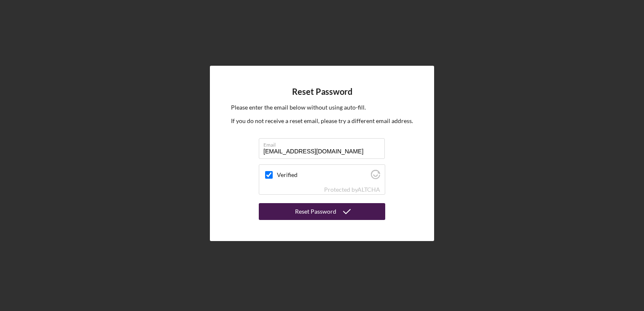  Describe the element at coordinates (322, 121) in the screenshot. I see `p: If you do not receive a reset email, please try a different email address.` at that location.